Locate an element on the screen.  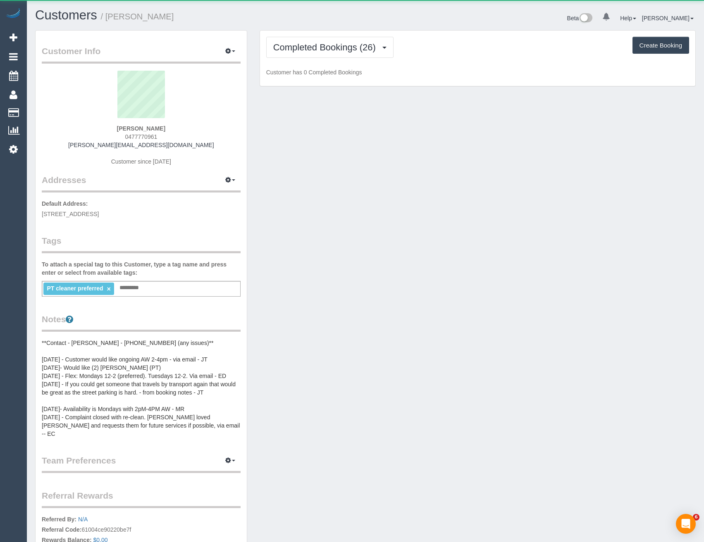
legend: Referral Rewards is located at coordinates (141, 499).